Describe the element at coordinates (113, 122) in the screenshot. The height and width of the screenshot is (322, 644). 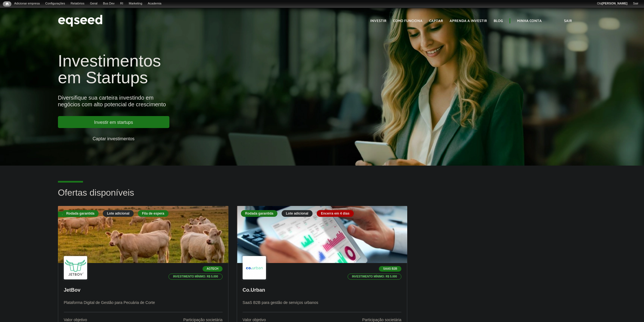
I see `a: Investir em startups` at that location.